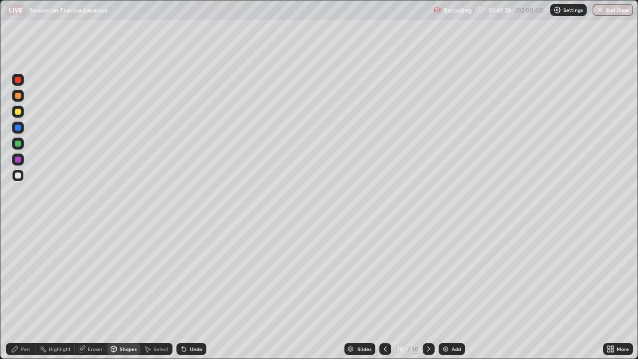  I want to click on img: add-slide-button, so click(446, 349).